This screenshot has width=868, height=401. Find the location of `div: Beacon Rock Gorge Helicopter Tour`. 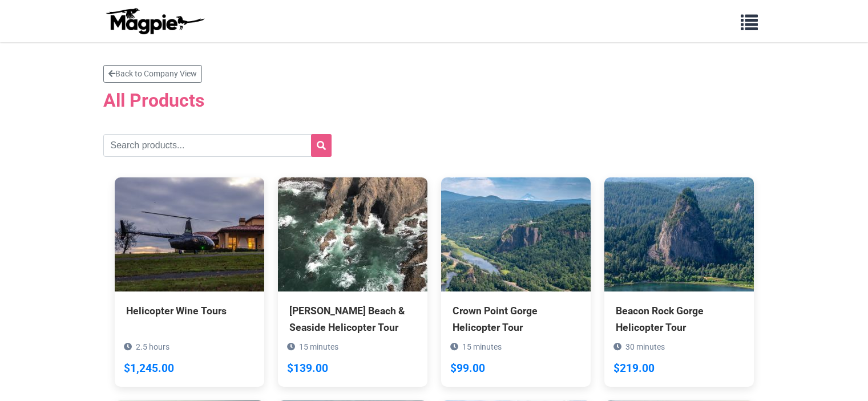

div: Beacon Rock Gorge Helicopter Tour is located at coordinates (679, 319).